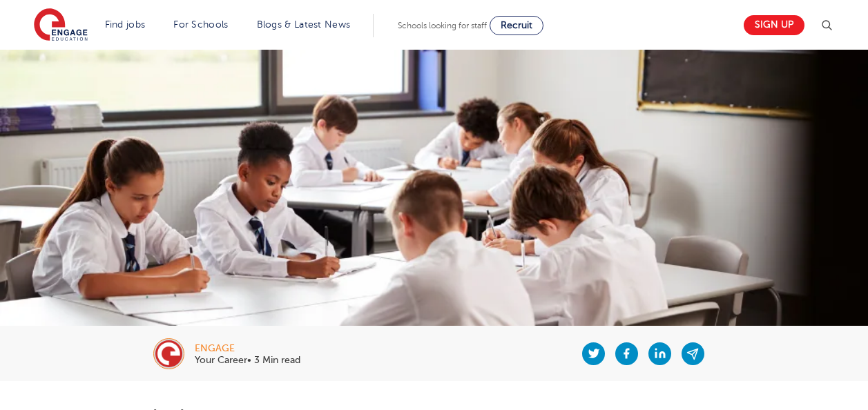  I want to click on a: Sign up, so click(775, 25).